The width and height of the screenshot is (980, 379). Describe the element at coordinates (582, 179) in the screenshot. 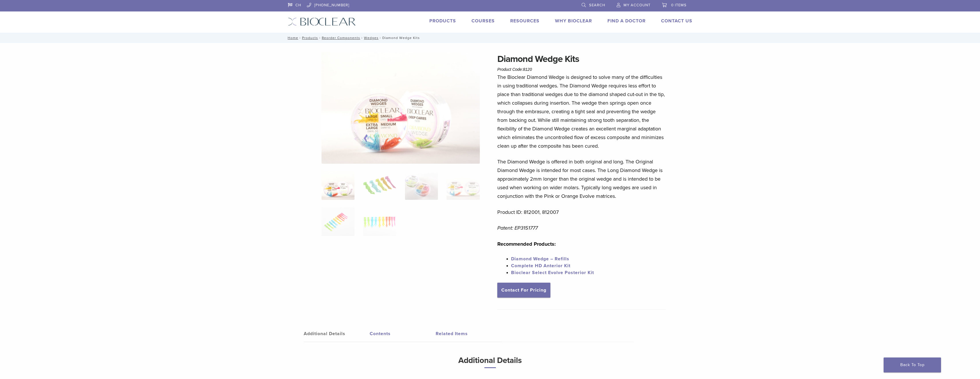

I see `p: The Diamond Wedge is offered in both original and long. The Original Diamond Wedge is intended fo...` at that location.